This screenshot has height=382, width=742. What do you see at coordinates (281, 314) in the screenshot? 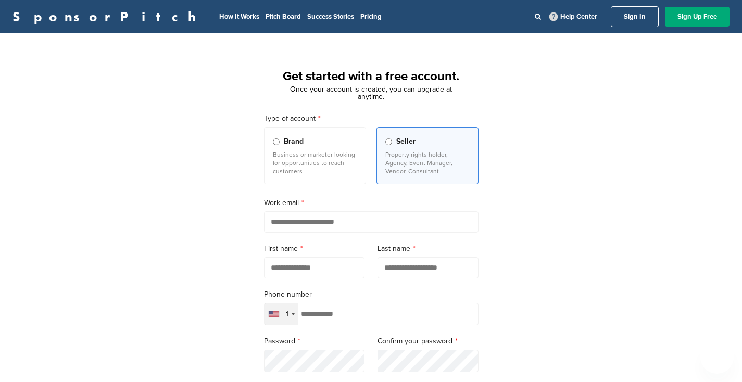
I see `div: Selected country` at bounding box center [281, 314].